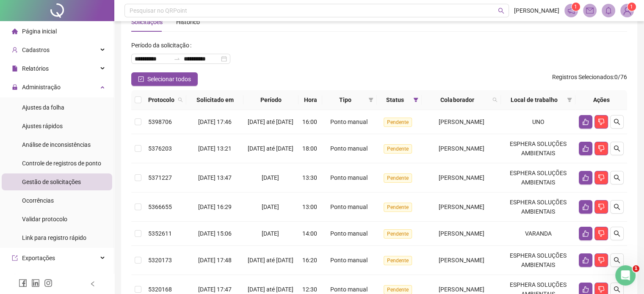 This screenshot has width=644, height=294. What do you see at coordinates (631, 7) in the screenshot?
I see `sup: Atualize o seu contato no menu Meus Dados` at bounding box center [631, 7].